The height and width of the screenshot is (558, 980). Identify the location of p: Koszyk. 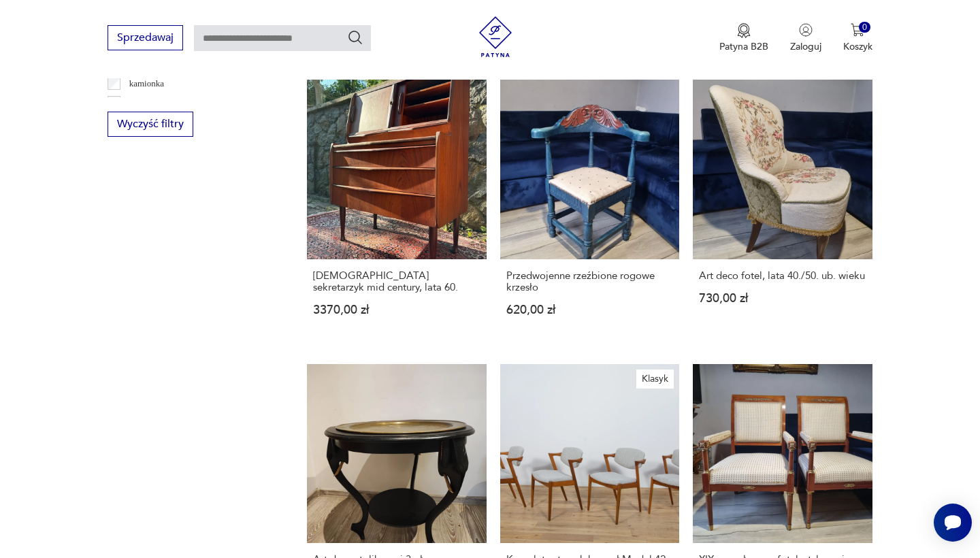
(858, 46).